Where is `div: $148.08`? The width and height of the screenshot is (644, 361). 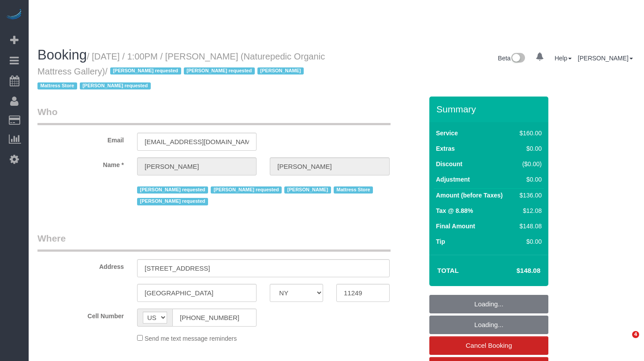 div: $148.08 is located at coordinates (529, 226).